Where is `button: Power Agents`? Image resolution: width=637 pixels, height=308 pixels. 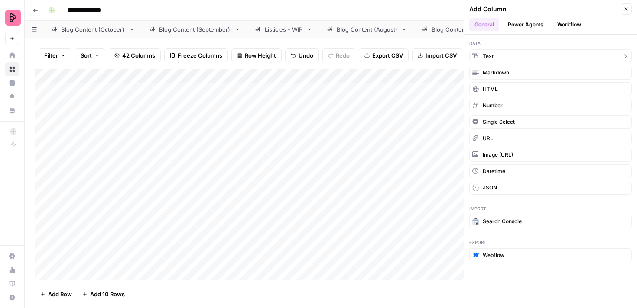 button: Power Agents is located at coordinates (525, 25).